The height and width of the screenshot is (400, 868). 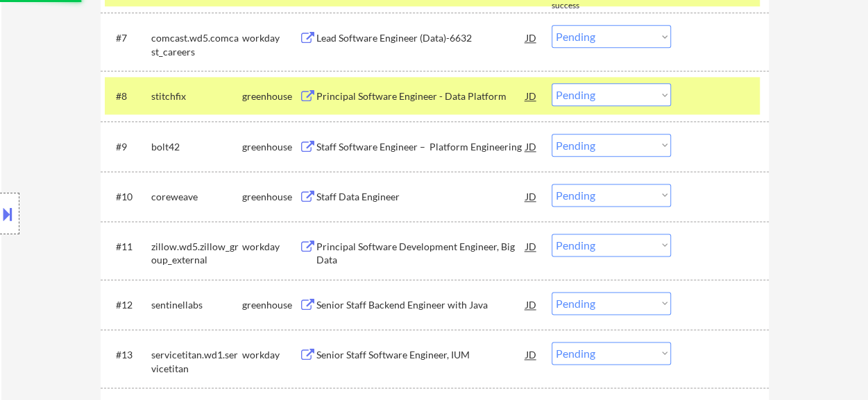 What do you see at coordinates (421, 147) in the screenshot?
I see `div: Staff Software Engineer – Platform Engineering` at bounding box center [421, 147].